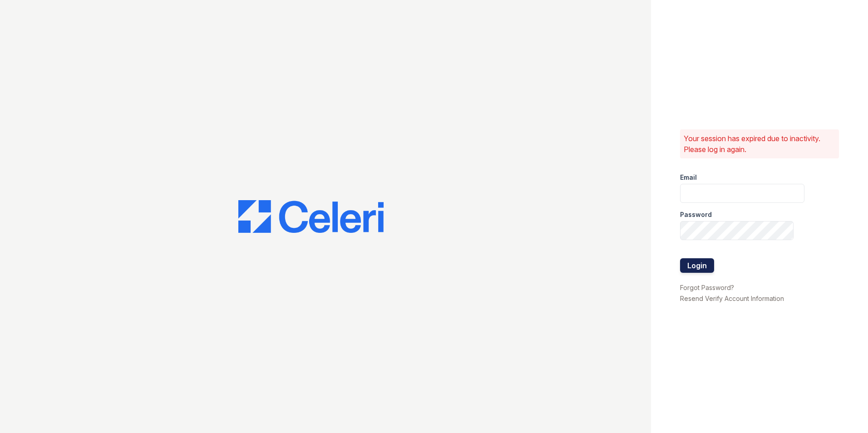  Describe the element at coordinates (696, 214) in the screenshot. I see `label: Password` at that location.